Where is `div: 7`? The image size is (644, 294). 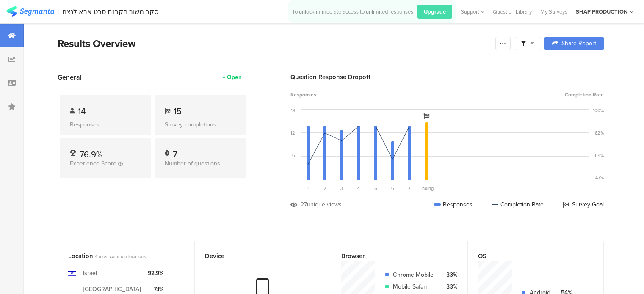
div: 7 is located at coordinates (175, 152).